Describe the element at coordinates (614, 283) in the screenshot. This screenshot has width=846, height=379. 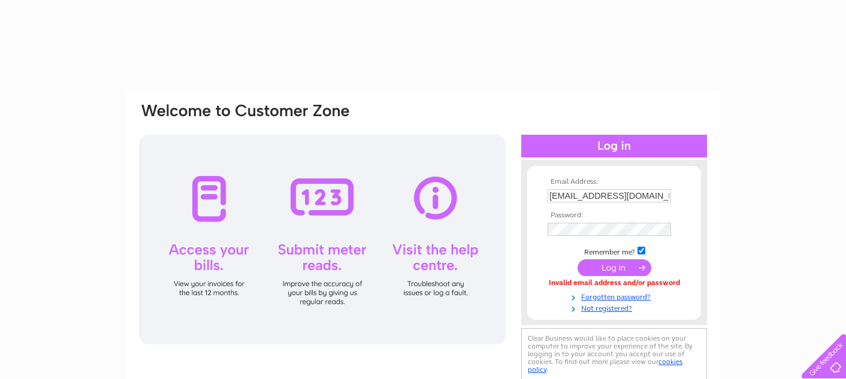
I see `div: Invalid email address and/or password` at that location.